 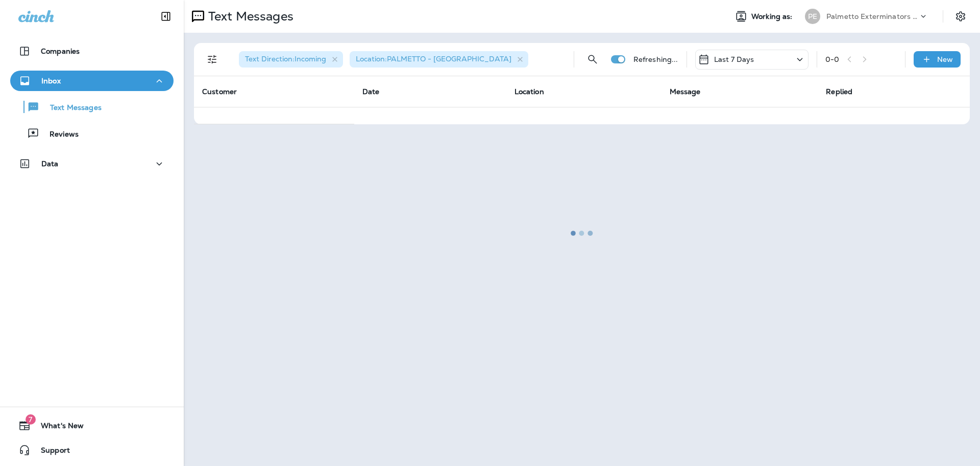 What do you see at coordinates (50, 164) in the screenshot?
I see `p: Data` at bounding box center [50, 164].